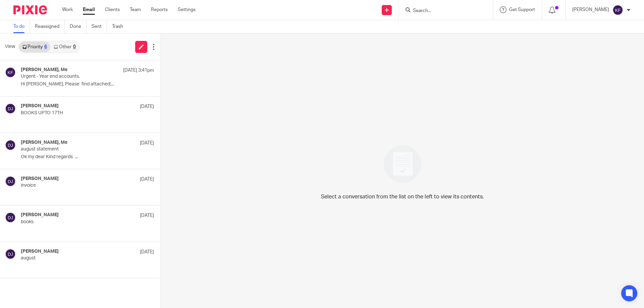  What do you see at coordinates (443, 11) in the screenshot?
I see `input: Search` at bounding box center [443, 11].